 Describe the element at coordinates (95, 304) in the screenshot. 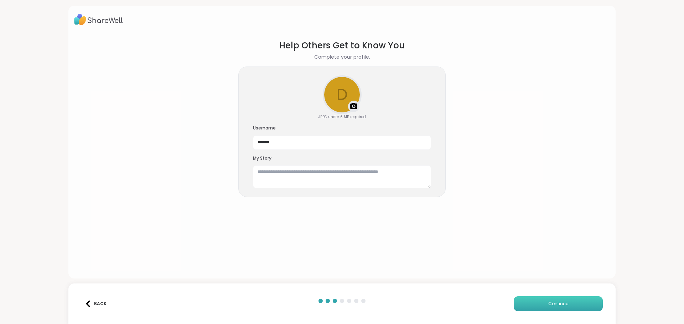

I see `div: Back` at that location.